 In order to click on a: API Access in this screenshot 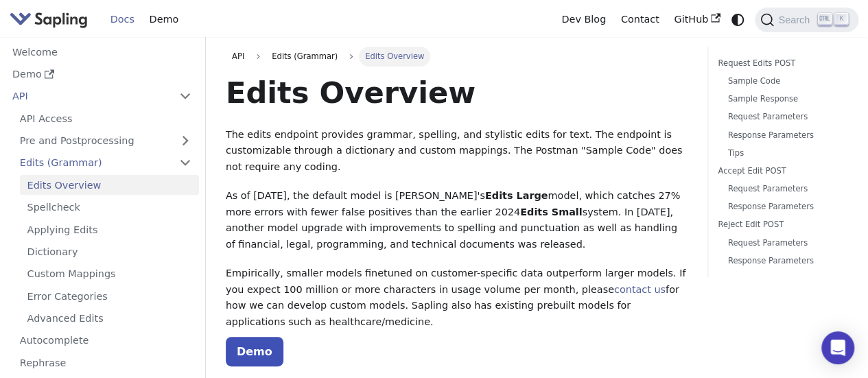, I will do `click(106, 118)`.